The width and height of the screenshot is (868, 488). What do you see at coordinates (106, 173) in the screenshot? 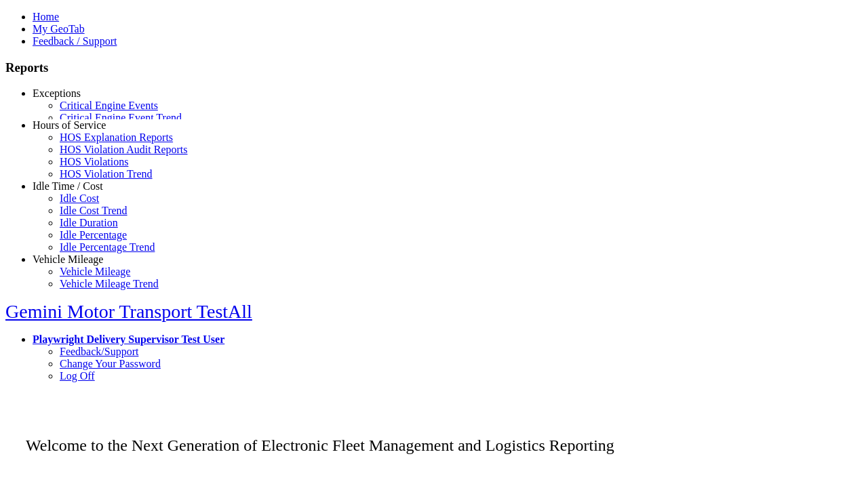
I see `a: HOS Violation Trend` at bounding box center [106, 173].